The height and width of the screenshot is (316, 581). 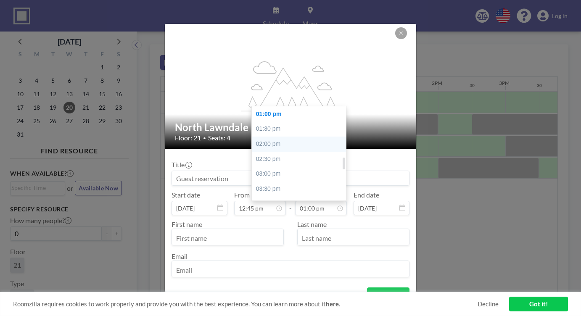 I want to click on label: Start date, so click(x=186, y=195).